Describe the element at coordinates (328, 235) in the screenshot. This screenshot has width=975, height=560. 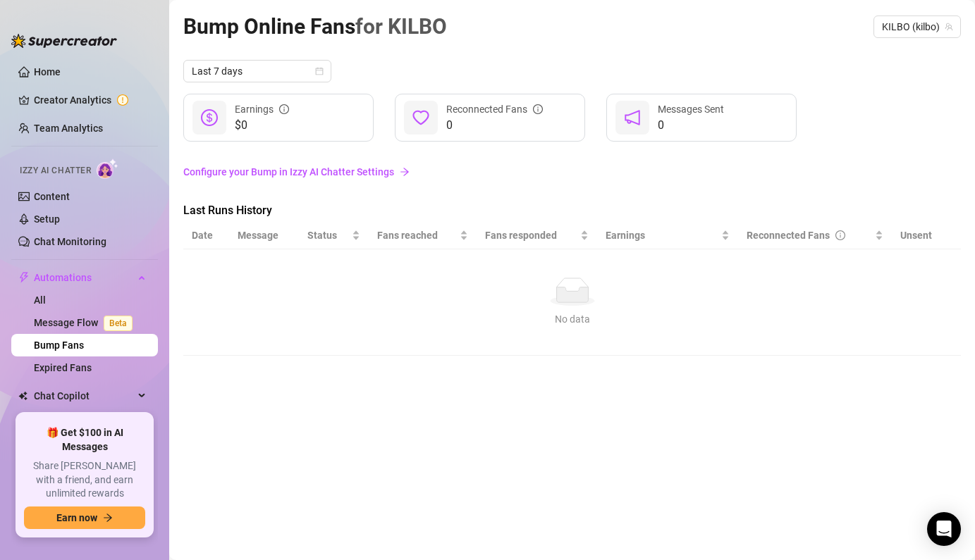
I see `span: Status` at that location.